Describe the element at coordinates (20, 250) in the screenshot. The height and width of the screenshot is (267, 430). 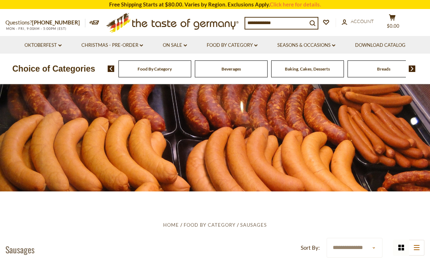
I see `h1: Sausages` at that location.